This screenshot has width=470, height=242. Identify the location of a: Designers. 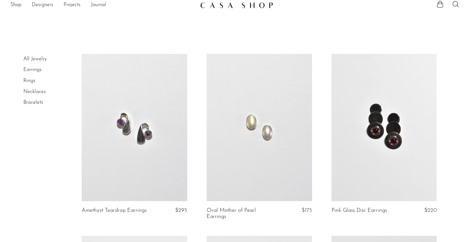
(42, 5).